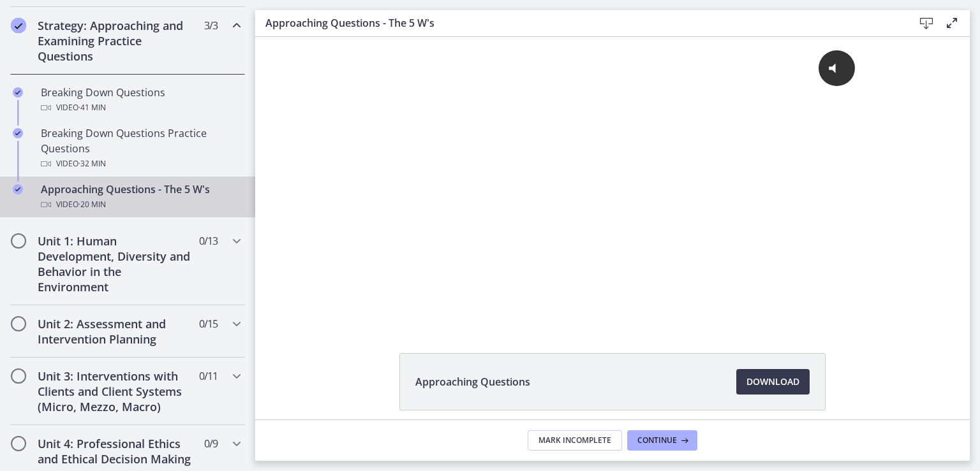 This screenshot has height=471, width=980. Describe the element at coordinates (116, 332) in the screenshot. I see `h2: Unit 2: Assessment and Intervention Planning` at that location.